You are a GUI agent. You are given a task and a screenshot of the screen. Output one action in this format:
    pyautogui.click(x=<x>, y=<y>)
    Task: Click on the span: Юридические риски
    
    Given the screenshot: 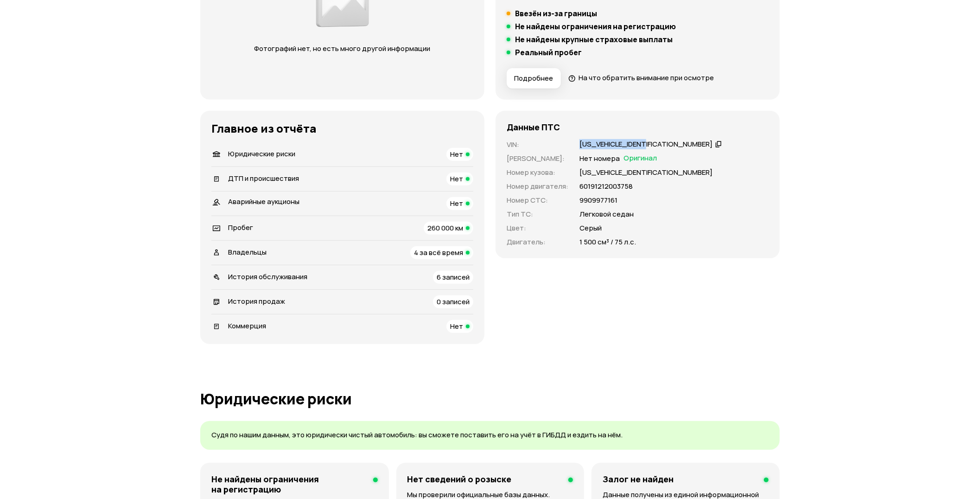 What is the action you would take?
    pyautogui.click(x=261, y=153)
    